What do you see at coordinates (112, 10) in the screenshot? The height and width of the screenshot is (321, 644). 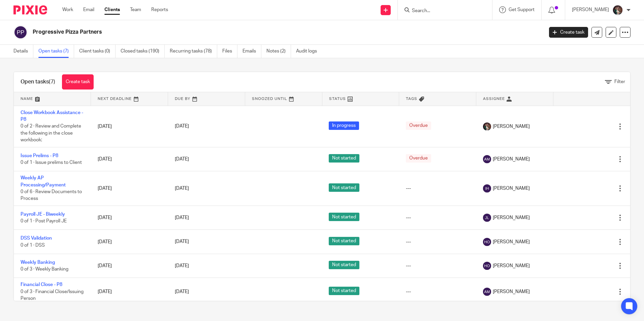 I see `a: Clients` at bounding box center [112, 10].